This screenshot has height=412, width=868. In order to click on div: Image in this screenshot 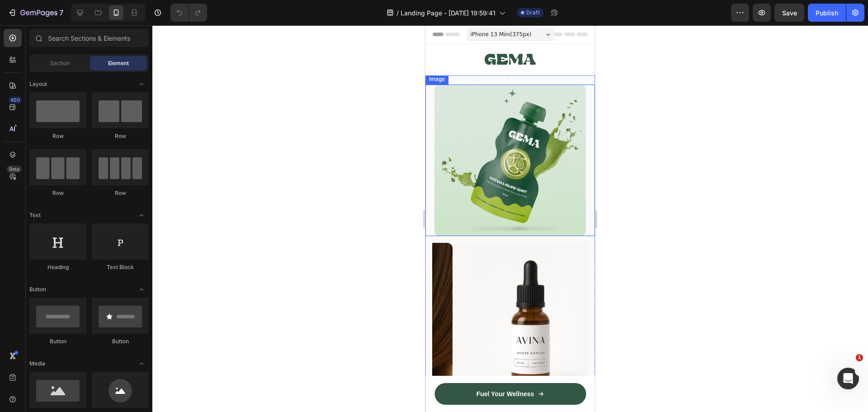, I will do `click(12, 53)`.